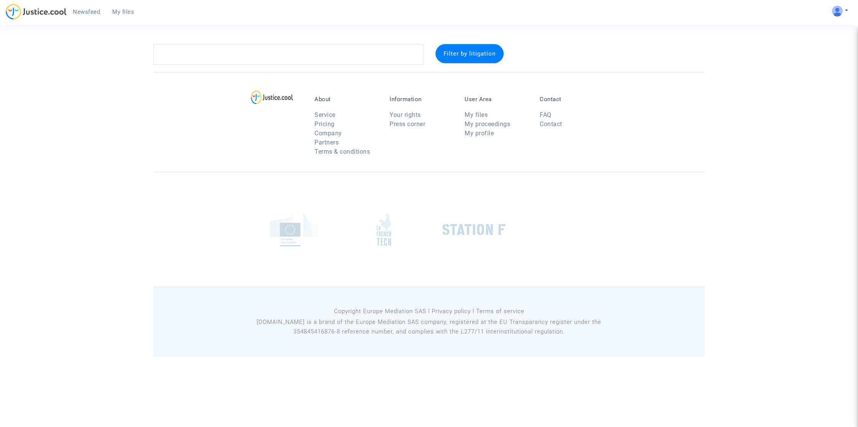 The width and height of the screenshot is (858, 427). What do you see at coordinates (342, 151) in the screenshot?
I see `a: Terms & conditions` at bounding box center [342, 151].